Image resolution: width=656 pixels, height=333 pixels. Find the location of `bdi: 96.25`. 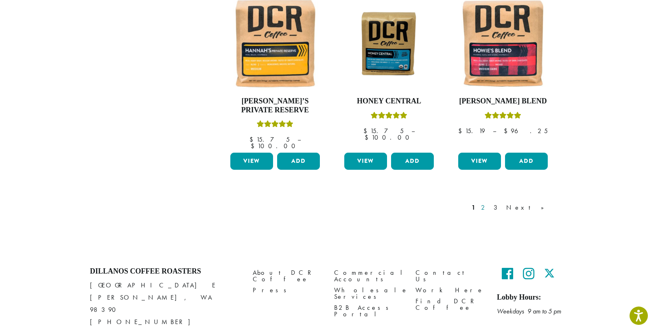

bdi: 96.25 is located at coordinates (526, 131).